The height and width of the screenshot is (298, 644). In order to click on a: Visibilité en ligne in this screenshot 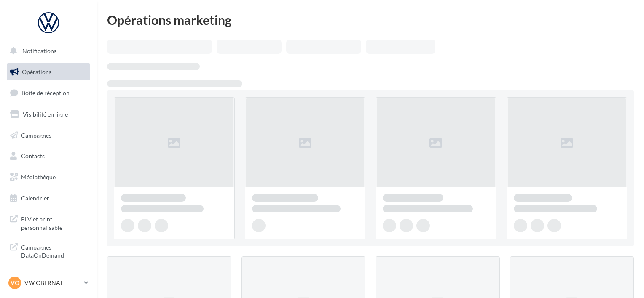, I will do `click(49, 115)`.